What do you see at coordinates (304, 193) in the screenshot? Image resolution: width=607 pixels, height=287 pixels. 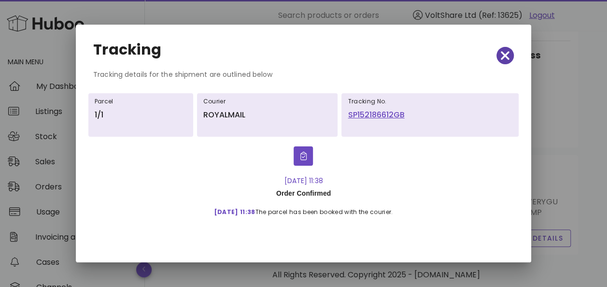 I see `div: Order Confirmed` at bounding box center [304, 193].